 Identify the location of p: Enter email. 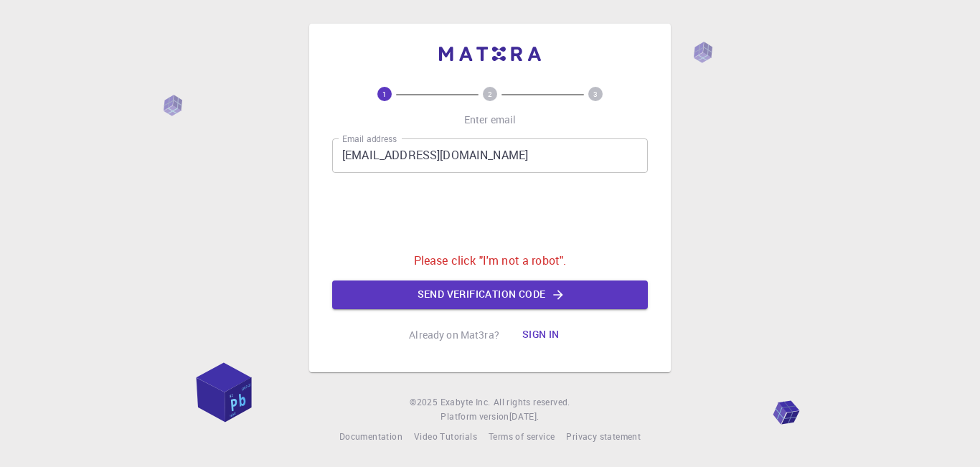
(490, 120).